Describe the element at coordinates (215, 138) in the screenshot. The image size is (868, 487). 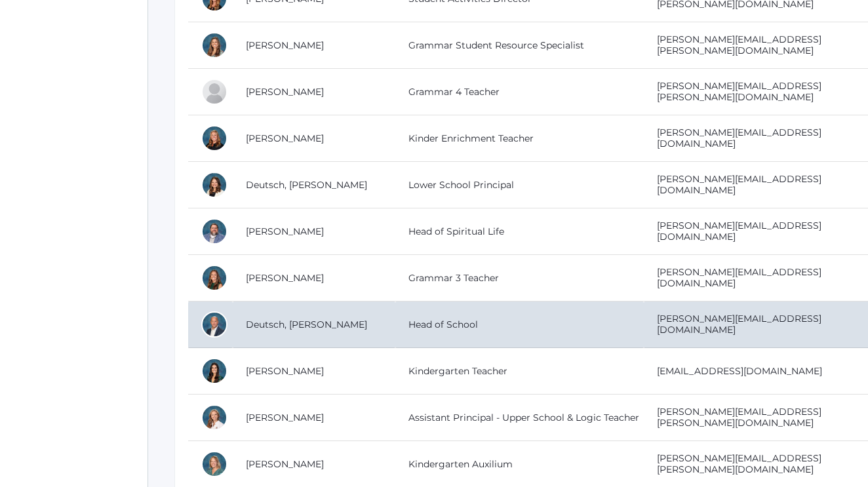
I see `div: Nicole Dean` at that location.